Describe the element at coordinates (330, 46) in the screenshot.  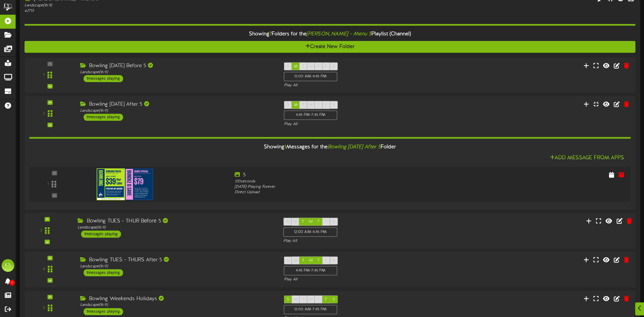
I see `button: Create New Folder` at that location.